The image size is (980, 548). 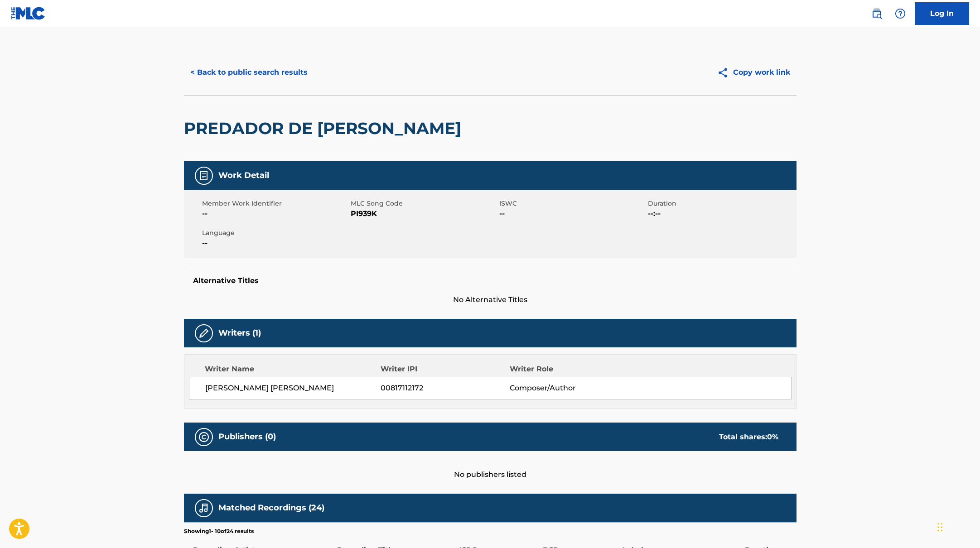 I want to click on span: Language, so click(x=275, y=233).